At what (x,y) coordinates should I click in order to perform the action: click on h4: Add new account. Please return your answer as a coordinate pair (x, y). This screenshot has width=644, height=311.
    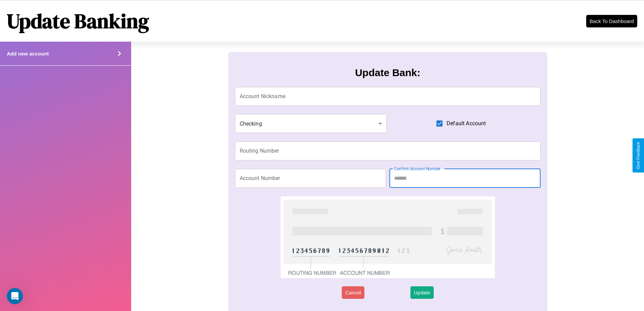
    Looking at the image, I should click on (28, 53).